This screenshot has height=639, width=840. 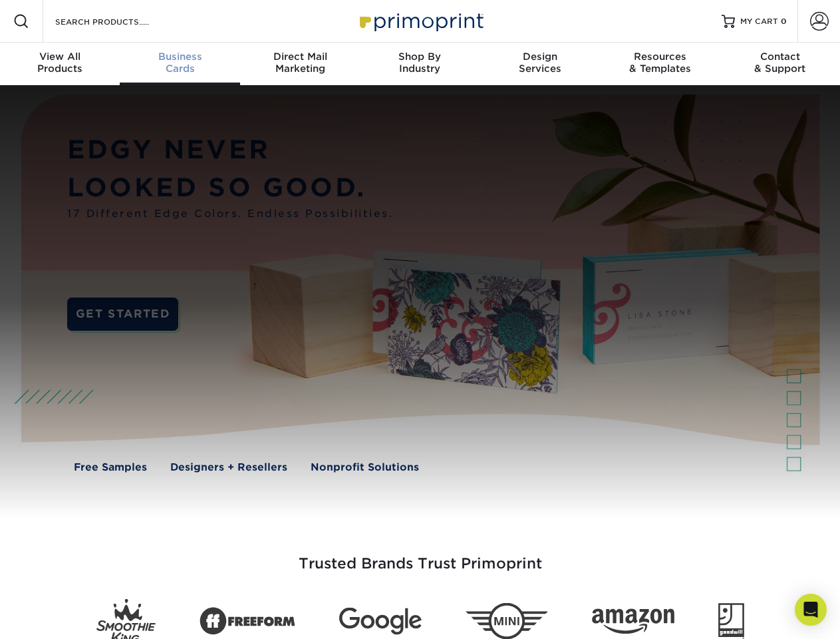 I want to click on span: Direct Mail, so click(x=300, y=57).